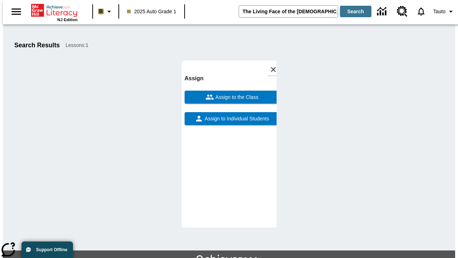 The width and height of the screenshot is (458, 258). Describe the element at coordinates (232, 118) in the screenshot. I see `button: Assign to Individual Students` at that location.